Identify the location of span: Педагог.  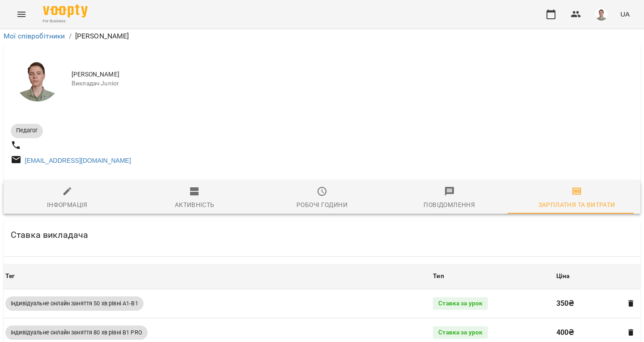
(27, 130).